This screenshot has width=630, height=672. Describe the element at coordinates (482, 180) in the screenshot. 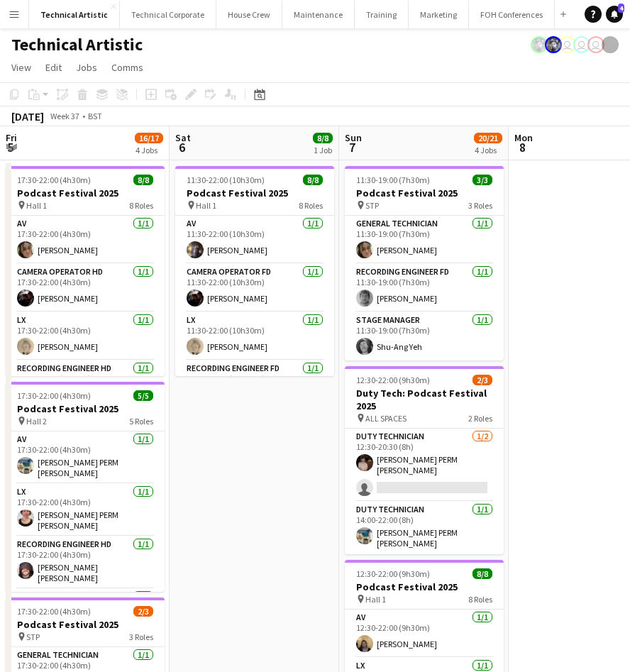

I see `span: 3/3` at that location.